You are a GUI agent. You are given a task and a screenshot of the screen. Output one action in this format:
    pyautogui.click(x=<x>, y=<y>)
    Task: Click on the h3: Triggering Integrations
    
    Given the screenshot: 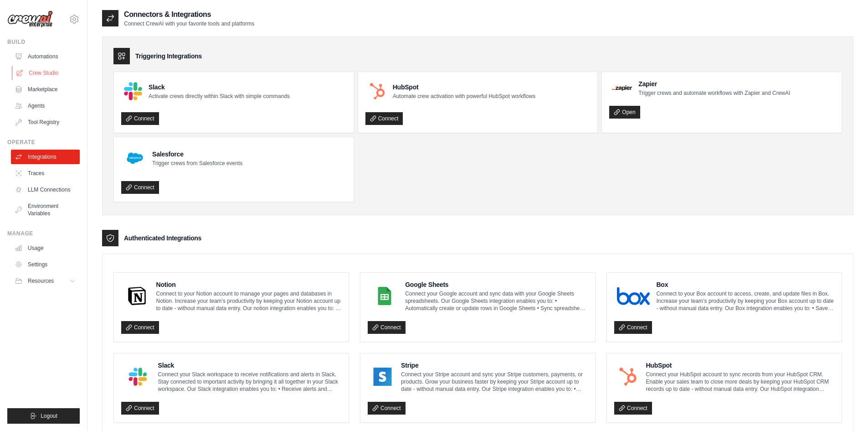 What is the action you would take?
    pyautogui.click(x=169, y=56)
    